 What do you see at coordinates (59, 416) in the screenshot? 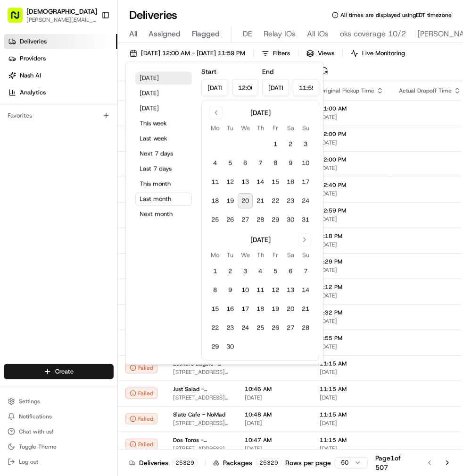
I see `button: Notifications` at bounding box center [59, 416].